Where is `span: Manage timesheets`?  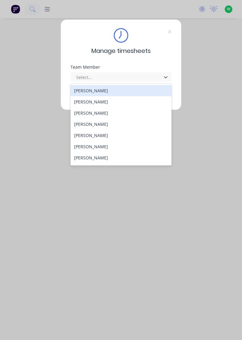
span: Manage timesheets is located at coordinates (121, 51).